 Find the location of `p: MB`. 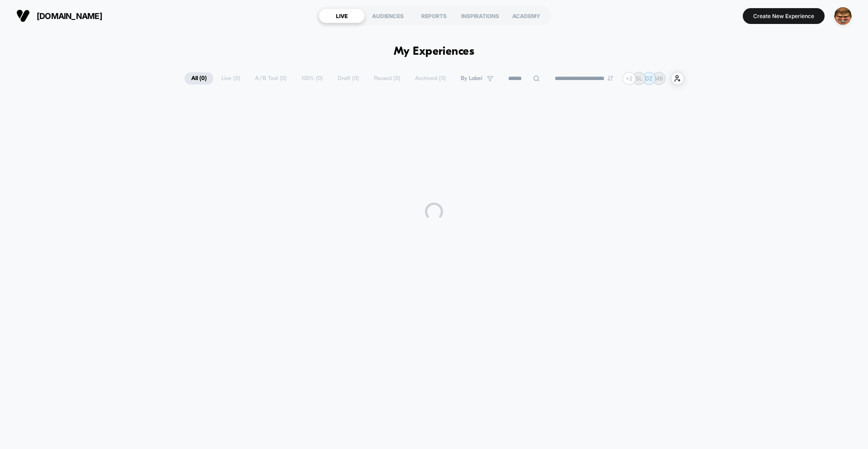

p: MB is located at coordinates (658, 79).